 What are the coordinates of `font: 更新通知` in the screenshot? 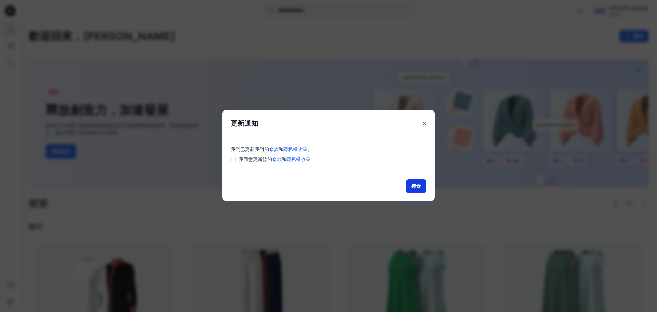 It's located at (244, 123).